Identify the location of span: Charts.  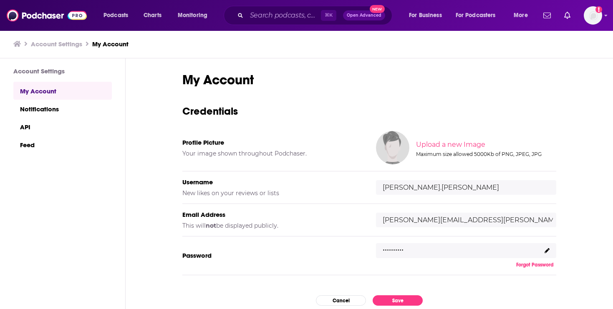
(152, 15).